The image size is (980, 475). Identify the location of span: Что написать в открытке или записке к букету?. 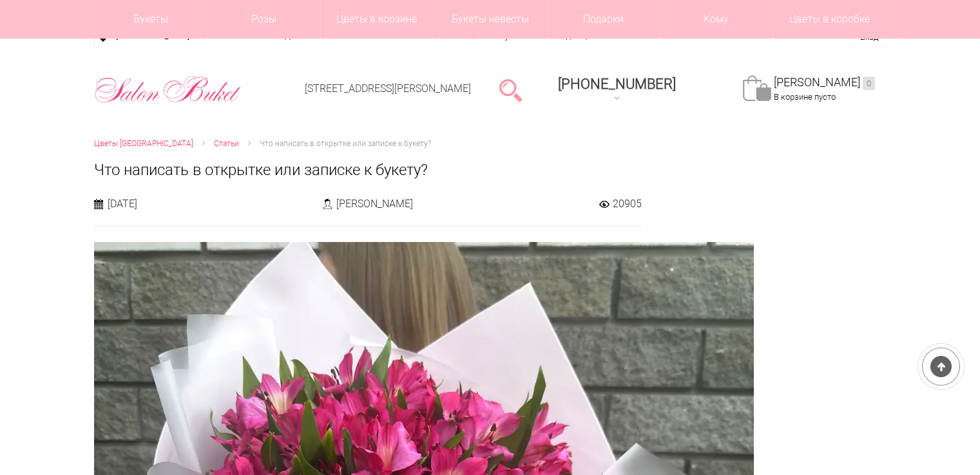
(346, 144).